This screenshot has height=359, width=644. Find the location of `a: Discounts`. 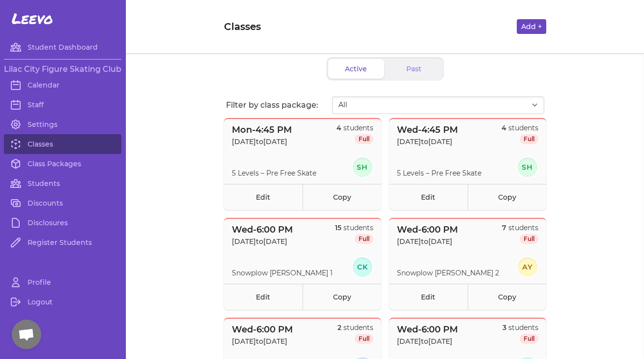

a: Discounts is located at coordinates (62, 203).